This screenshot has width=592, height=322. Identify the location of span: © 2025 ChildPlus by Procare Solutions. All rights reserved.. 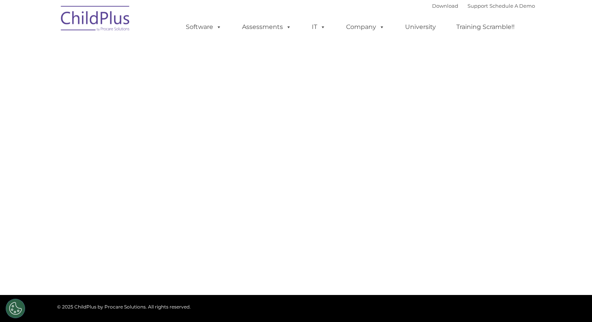
(124, 306).